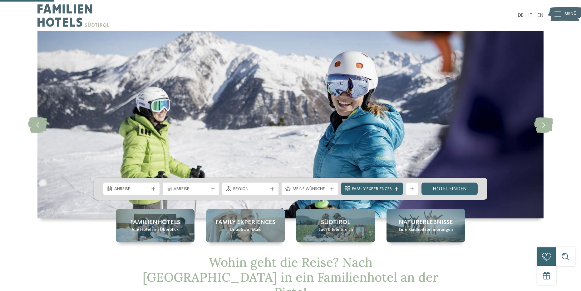 The width and height of the screenshot is (581, 291). Describe the element at coordinates (520, 16) in the screenshot. I see `a: DE` at that location.